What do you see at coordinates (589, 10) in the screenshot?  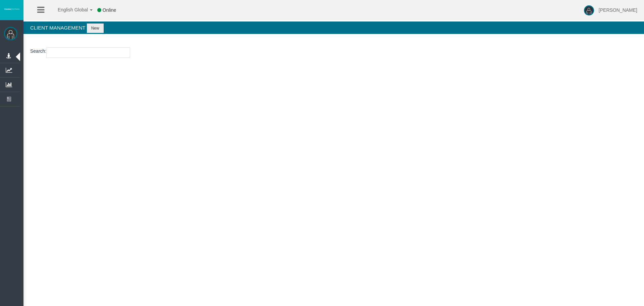 I see `img: user-image` at bounding box center [589, 10].